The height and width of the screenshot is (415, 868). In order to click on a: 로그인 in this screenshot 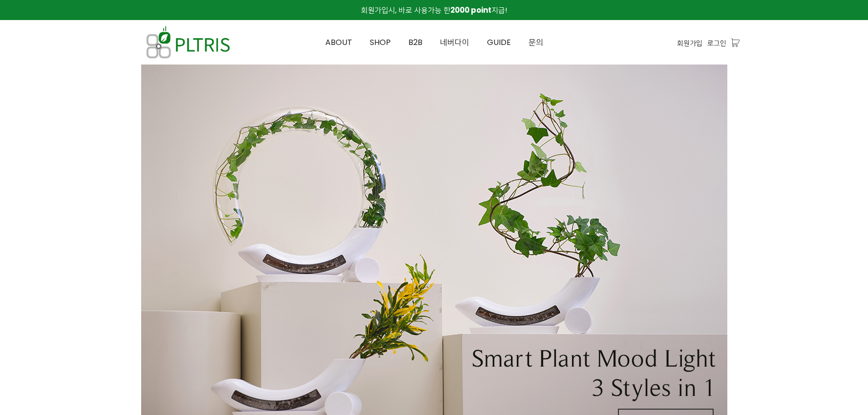, I will do `click(717, 43)`.